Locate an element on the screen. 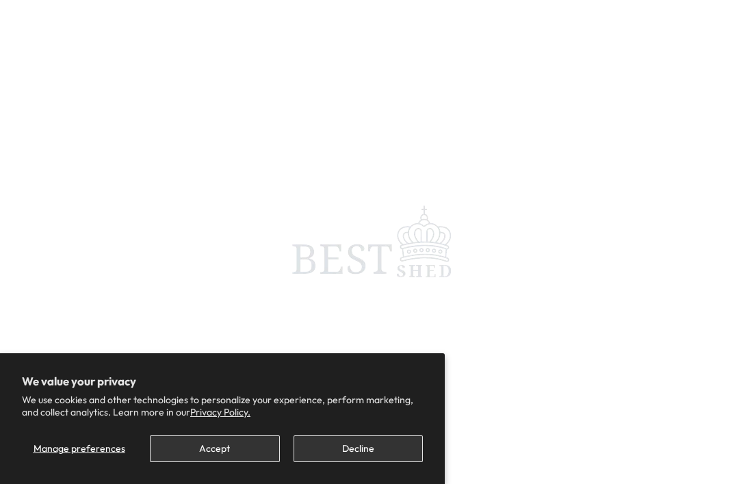 This screenshot has width=739, height=484. span: Manage preferences is located at coordinates (79, 448).